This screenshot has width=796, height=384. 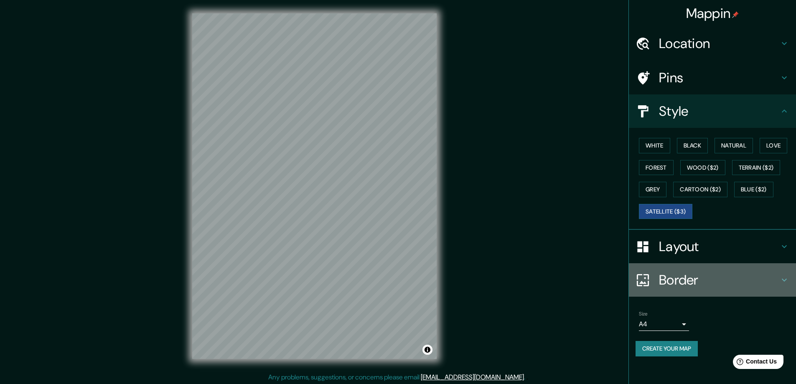 What do you see at coordinates (653, 189) in the screenshot?
I see `button: Grey` at bounding box center [653, 189].